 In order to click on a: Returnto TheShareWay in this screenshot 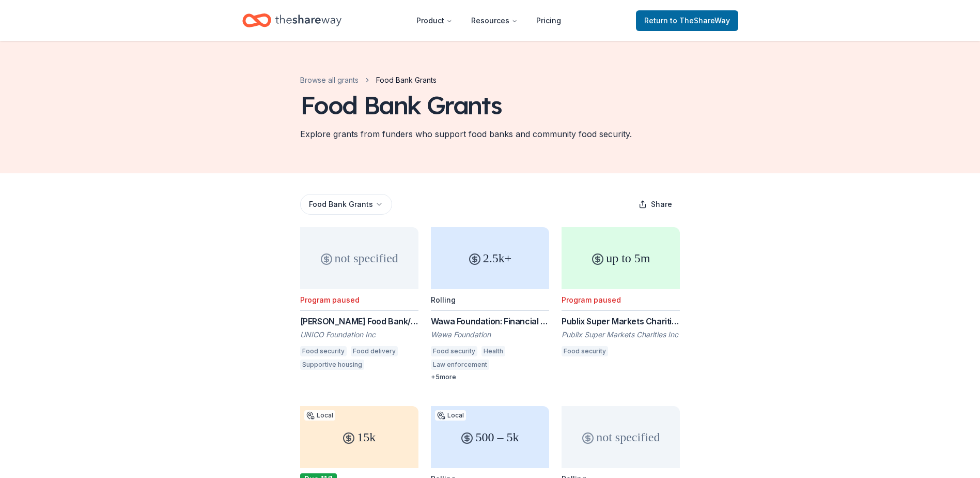, I will do `click(688, 21)`.